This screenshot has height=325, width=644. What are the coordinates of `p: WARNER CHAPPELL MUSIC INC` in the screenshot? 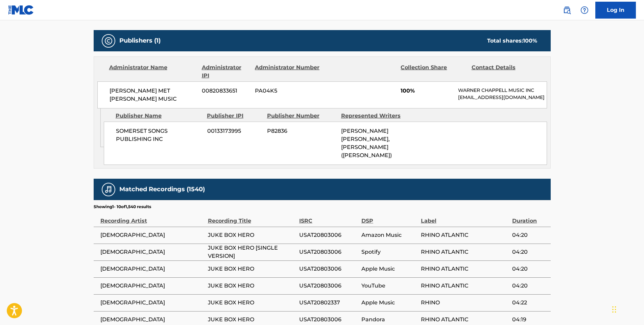 It's located at (502, 90).